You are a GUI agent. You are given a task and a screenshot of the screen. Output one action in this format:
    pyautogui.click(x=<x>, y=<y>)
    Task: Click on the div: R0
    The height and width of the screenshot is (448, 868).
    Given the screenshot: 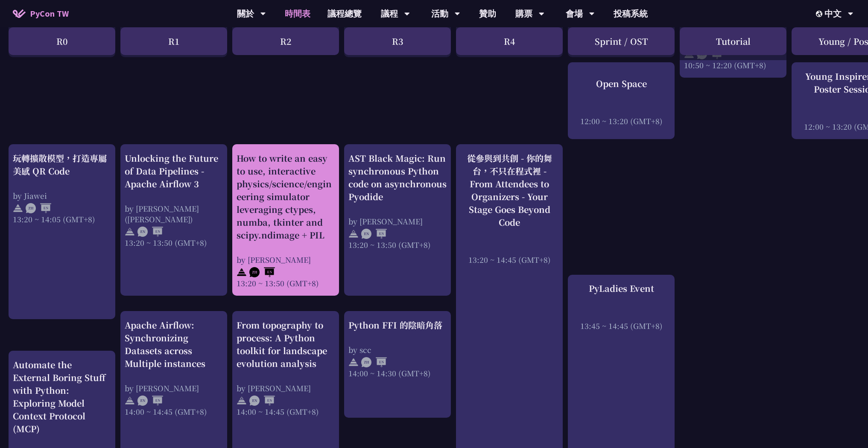 What is the action you would take?
    pyautogui.click(x=62, y=41)
    